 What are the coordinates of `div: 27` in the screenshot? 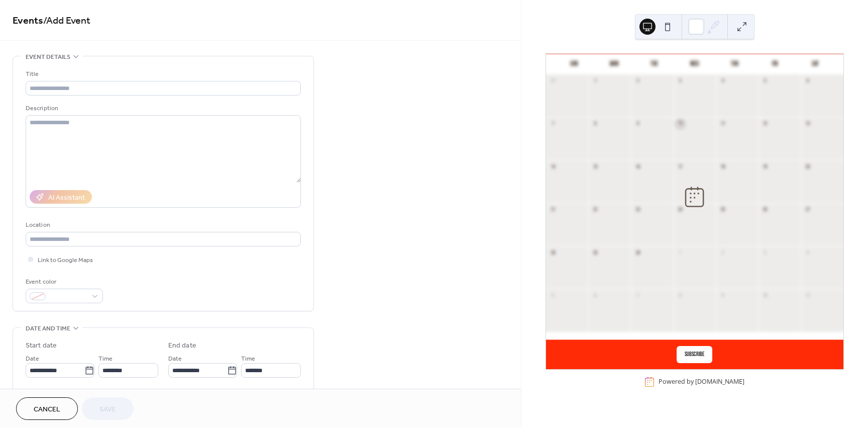 It's located at (807, 209).